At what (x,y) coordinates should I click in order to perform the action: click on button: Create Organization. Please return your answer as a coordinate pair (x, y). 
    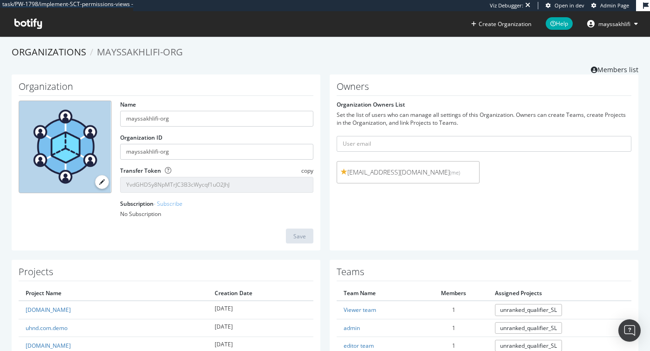
    Looking at the image, I should click on (501, 24).